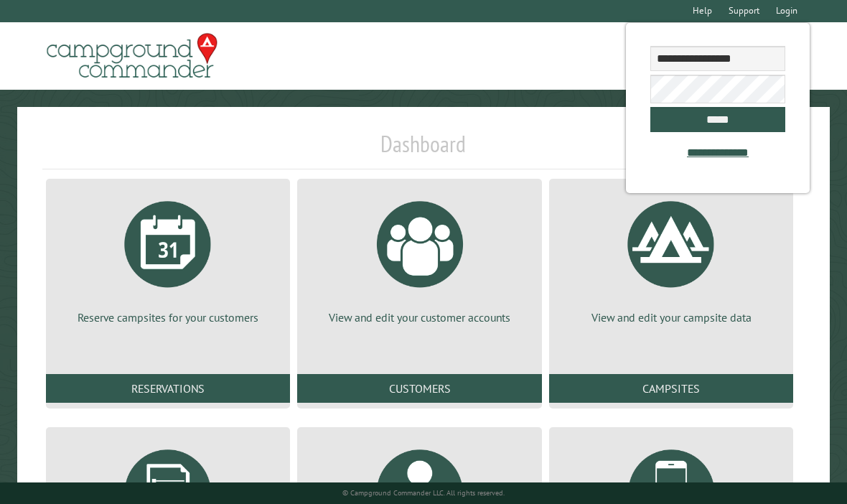  What do you see at coordinates (419, 318) in the screenshot?
I see `p: View and edit your customer accounts` at bounding box center [419, 318].